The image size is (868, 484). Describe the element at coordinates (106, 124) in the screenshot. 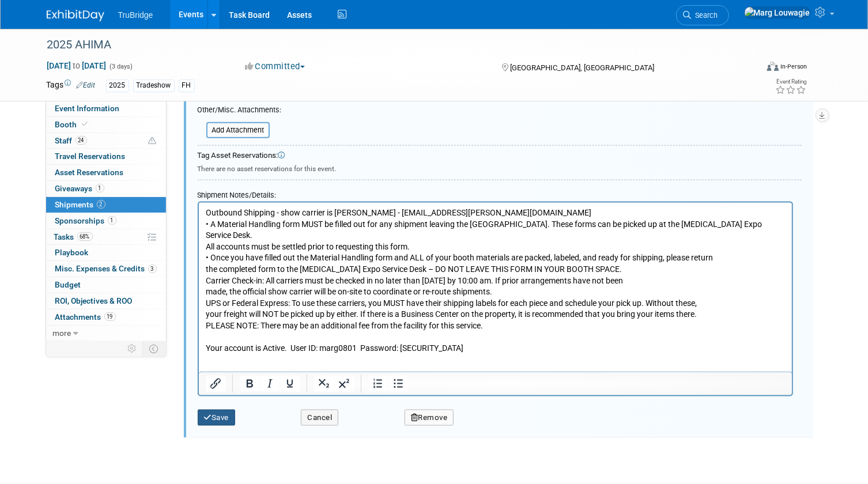

I see `a: Booth` at that location.